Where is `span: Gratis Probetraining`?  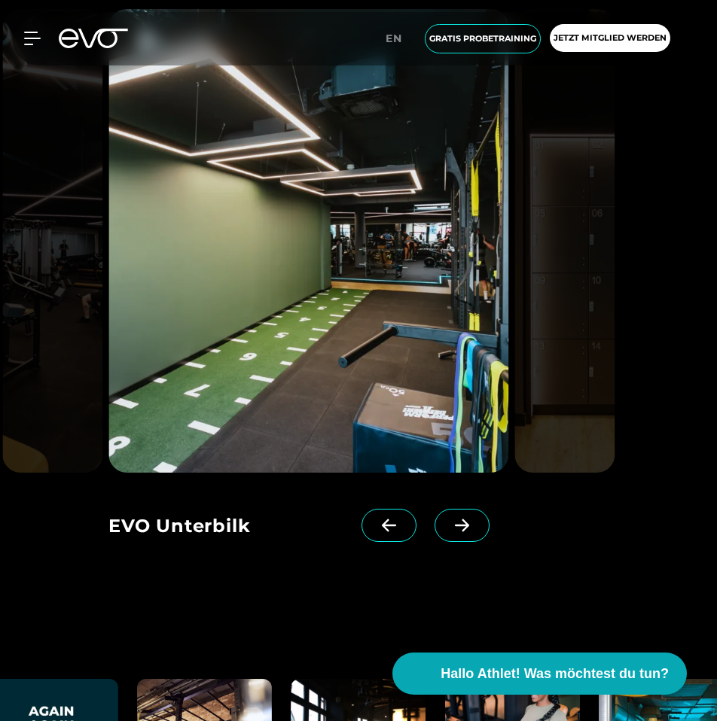 span: Gratis Probetraining is located at coordinates (483, 38).